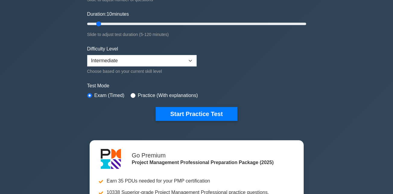 This screenshot has width=393, height=194. What do you see at coordinates (197, 114) in the screenshot?
I see `button: Start Practice Test` at bounding box center [197, 114].